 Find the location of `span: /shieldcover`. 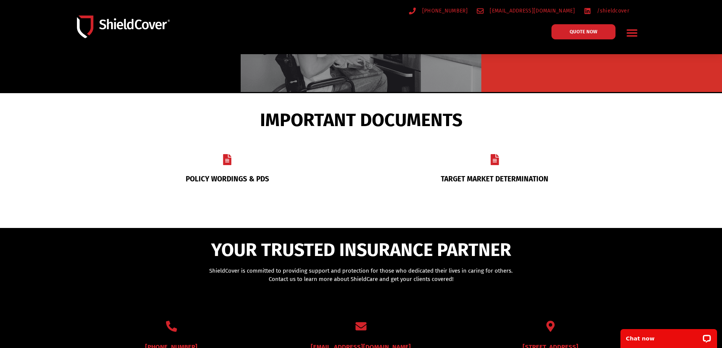

span: /shieldcover is located at coordinates (612, 11).